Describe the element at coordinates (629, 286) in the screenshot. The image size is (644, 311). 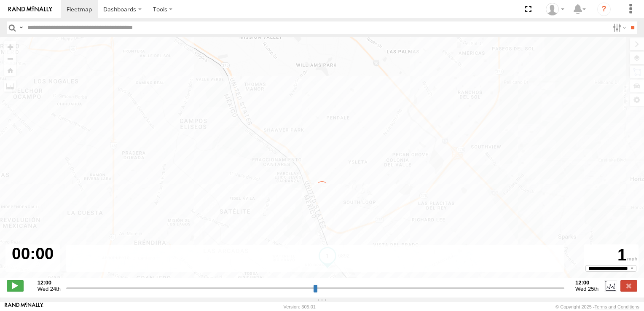
I see `label: Close` at that location.